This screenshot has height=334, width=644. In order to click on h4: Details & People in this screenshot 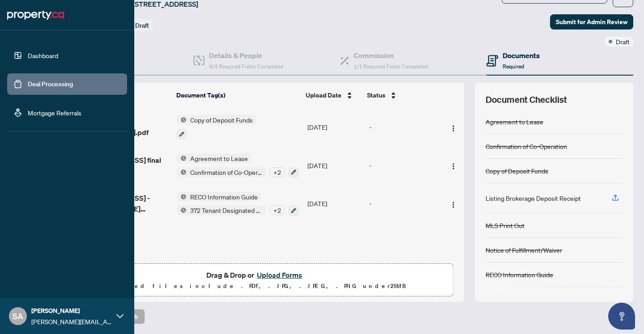, I will do `click(246, 55)`.